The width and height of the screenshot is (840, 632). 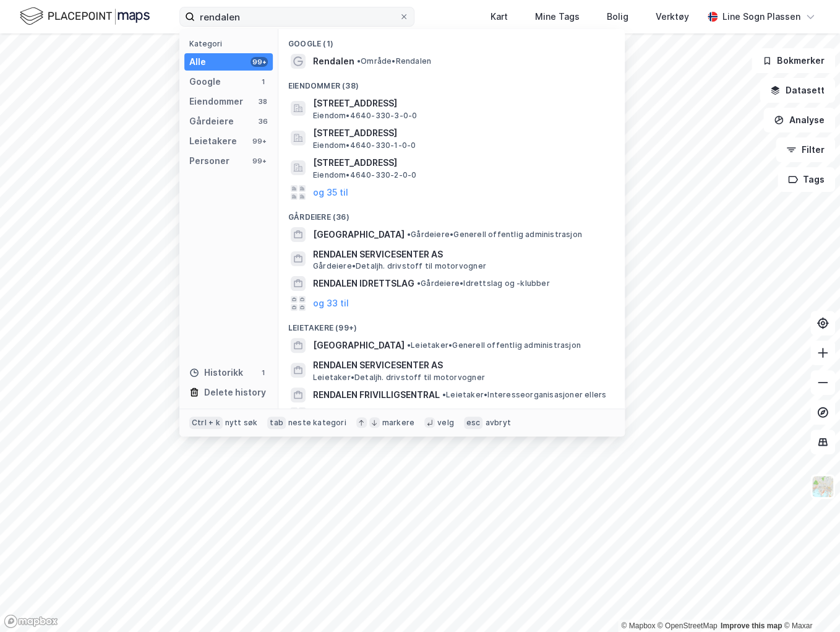 I want to click on div: Leietakere, so click(x=213, y=141).